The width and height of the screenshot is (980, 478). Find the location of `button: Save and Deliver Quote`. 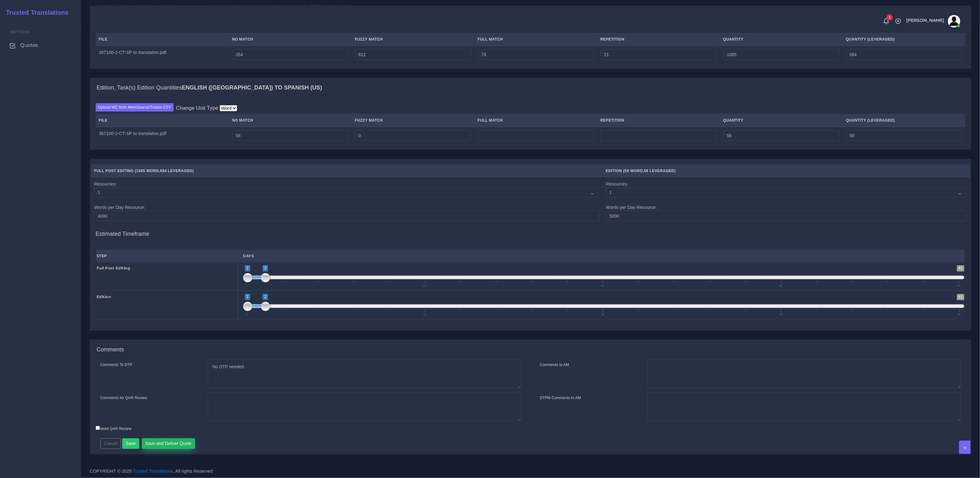

button: Save and Deliver Quote is located at coordinates (169, 443).